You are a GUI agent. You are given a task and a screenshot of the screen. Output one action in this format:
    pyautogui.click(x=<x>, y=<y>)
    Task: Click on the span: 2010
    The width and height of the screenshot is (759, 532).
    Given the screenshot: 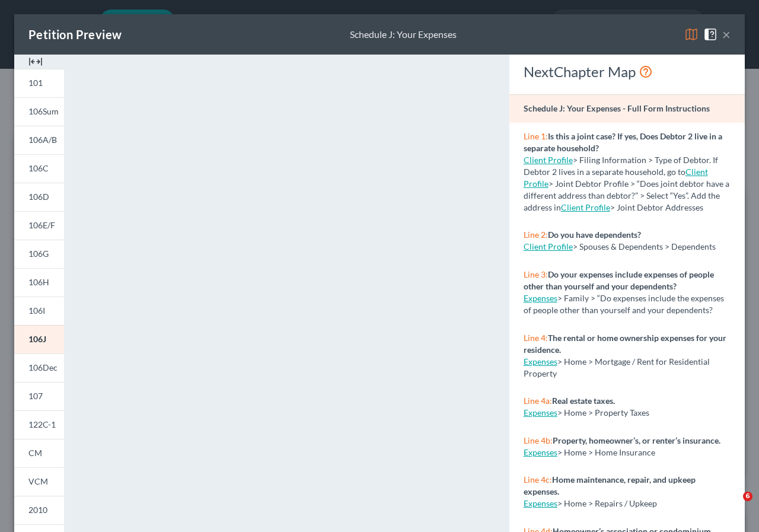 What is the action you would take?
    pyautogui.click(x=38, y=509)
    